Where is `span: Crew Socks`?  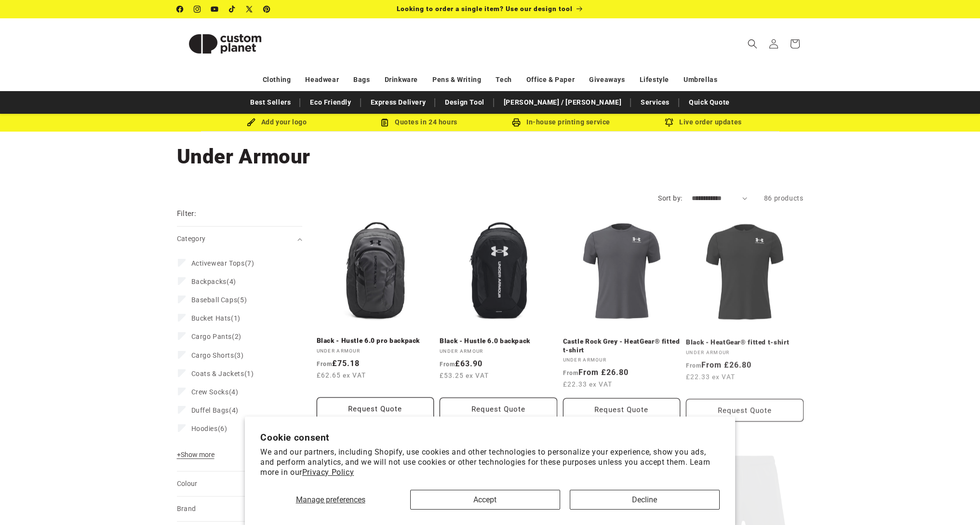
span: Crew Socks is located at coordinates (211, 391).